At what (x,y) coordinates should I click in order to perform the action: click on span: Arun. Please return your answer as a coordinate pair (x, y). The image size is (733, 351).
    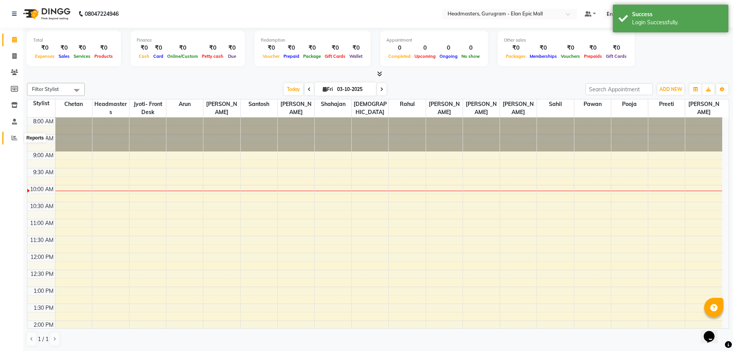
    Looking at the image, I should click on (184, 104).